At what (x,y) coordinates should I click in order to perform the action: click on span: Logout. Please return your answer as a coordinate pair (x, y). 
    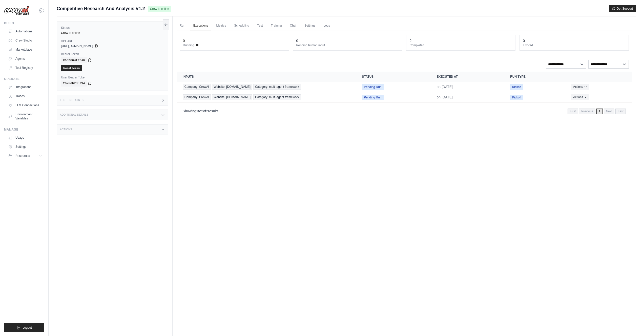
    Looking at the image, I should click on (27, 328).